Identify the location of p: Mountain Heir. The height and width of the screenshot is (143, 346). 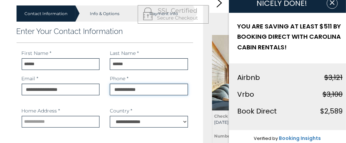
(269, 106).